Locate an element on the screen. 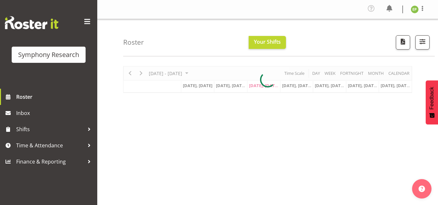 This screenshot has height=205, width=438. img: Rosterit website logo is located at coordinates (31, 23).